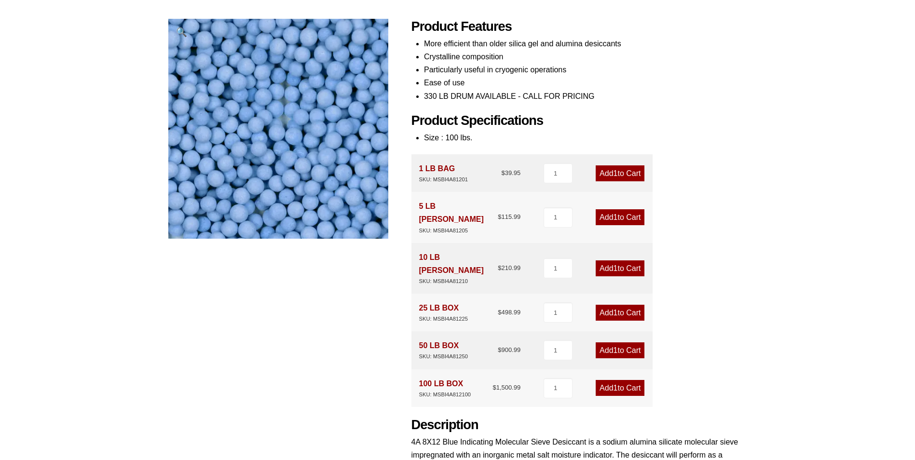 The height and width of the screenshot is (460, 915). Describe the element at coordinates (585, 82) in the screenshot. I see `li: Ease of use` at that location.